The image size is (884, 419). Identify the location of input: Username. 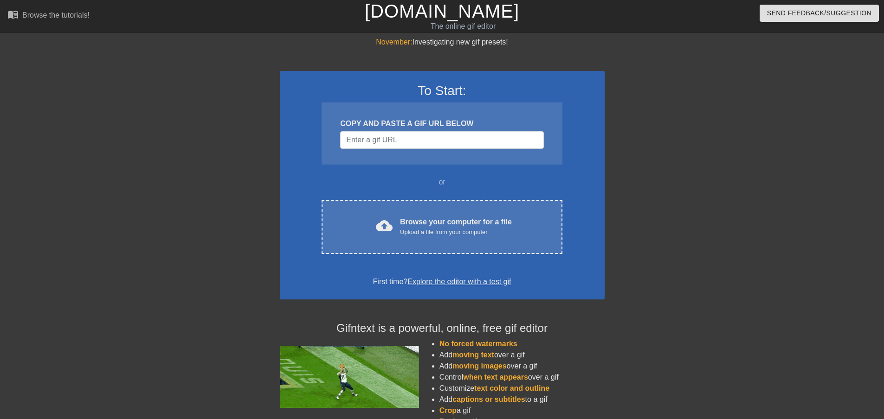
(442, 140).